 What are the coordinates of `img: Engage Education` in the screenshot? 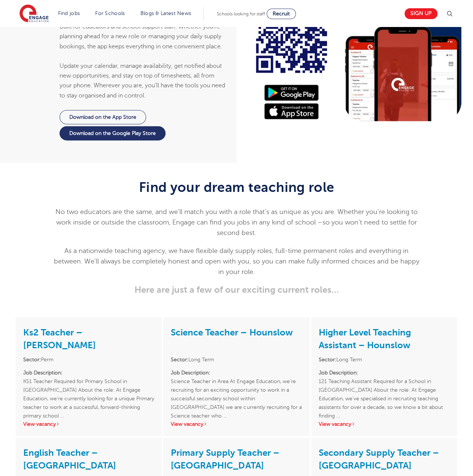 It's located at (34, 14).